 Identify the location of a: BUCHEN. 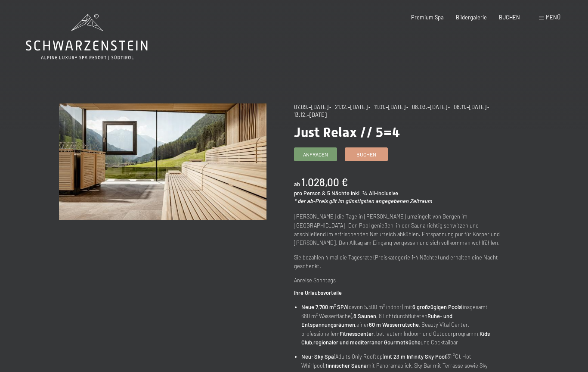
(509, 18).